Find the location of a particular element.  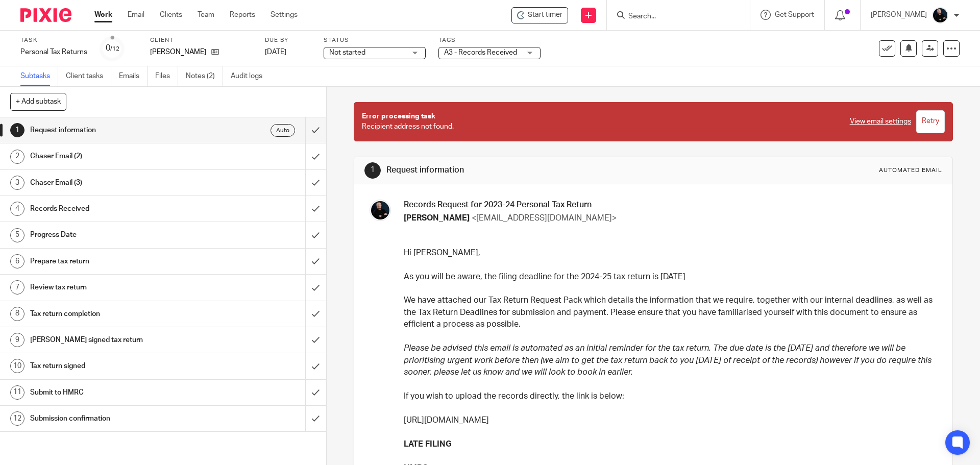

span: Not started is located at coordinates (347, 52).